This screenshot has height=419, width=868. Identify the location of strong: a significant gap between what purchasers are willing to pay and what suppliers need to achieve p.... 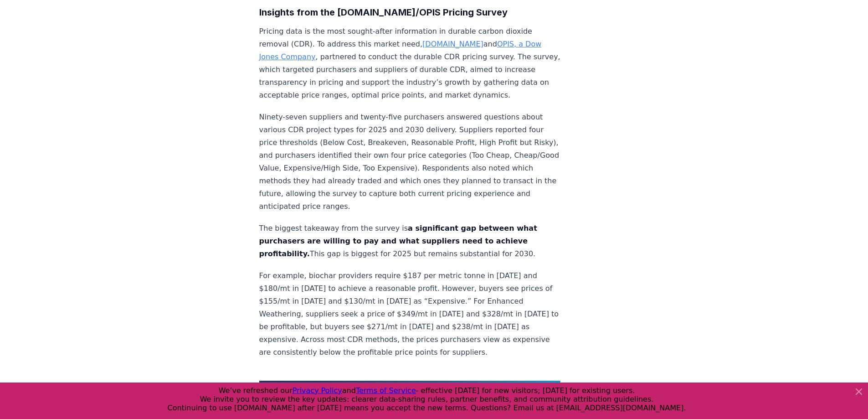
(398, 241).